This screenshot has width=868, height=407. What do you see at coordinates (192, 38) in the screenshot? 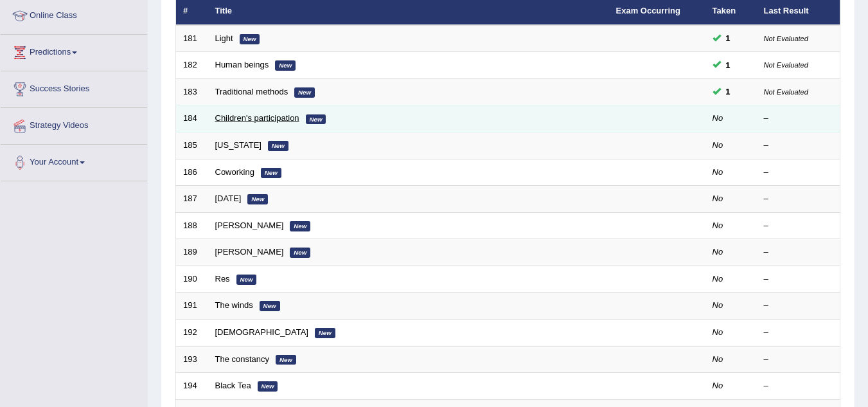
I see `td: 181` at bounding box center [192, 38].